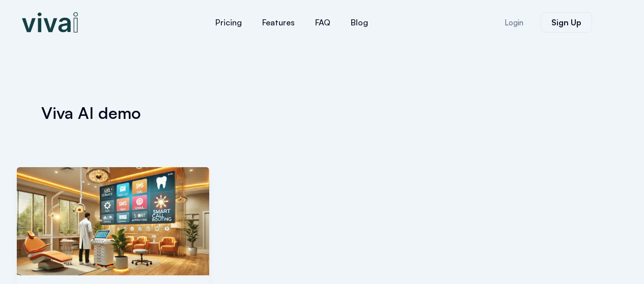 The height and width of the screenshot is (284, 644). What do you see at coordinates (514, 22) in the screenshot?
I see `a: Login` at bounding box center [514, 22].